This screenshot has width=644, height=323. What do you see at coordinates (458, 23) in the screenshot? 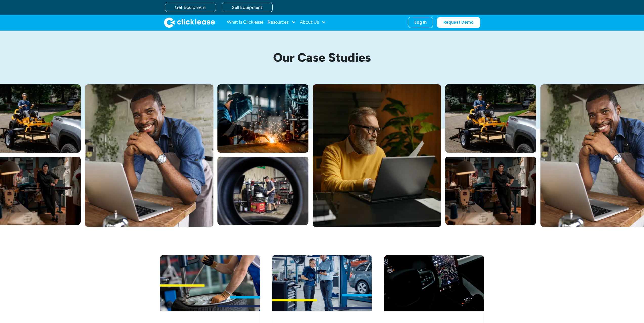
I see `a: Request Demo` at bounding box center [458, 23].